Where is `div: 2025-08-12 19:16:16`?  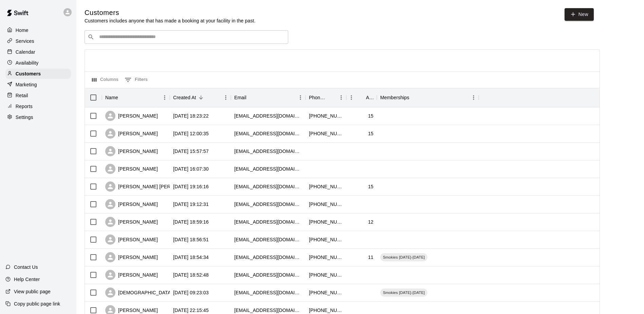
div: 2025-08-12 19:16:16 is located at coordinates (191, 186).